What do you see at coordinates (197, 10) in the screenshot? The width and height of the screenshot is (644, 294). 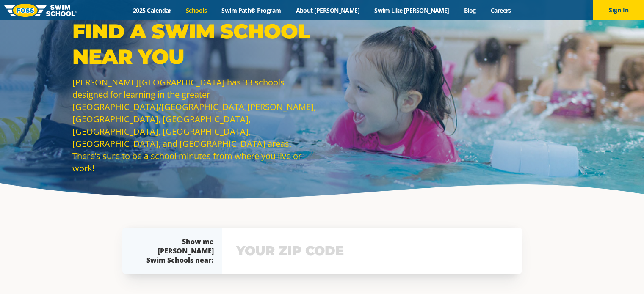 I see `a: Schools` at bounding box center [197, 10].